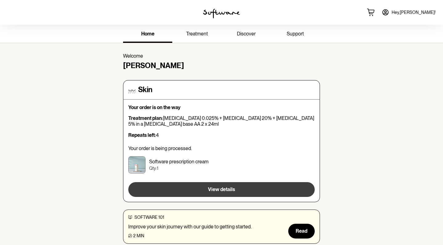 This screenshot has width=443, height=245. Describe the element at coordinates (148, 34) in the screenshot. I see `a: home` at that location.